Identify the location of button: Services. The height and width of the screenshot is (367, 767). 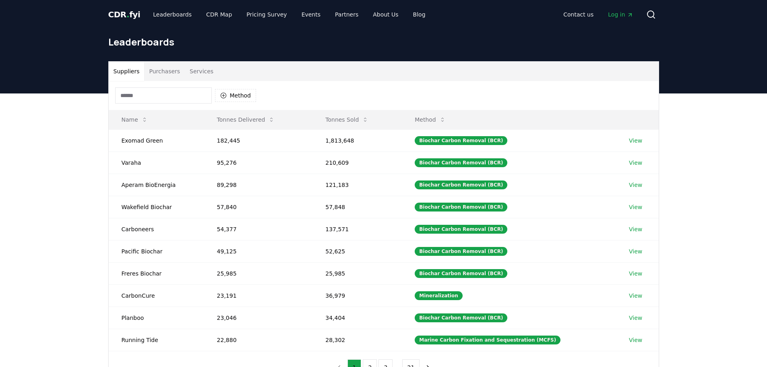
(201, 71).